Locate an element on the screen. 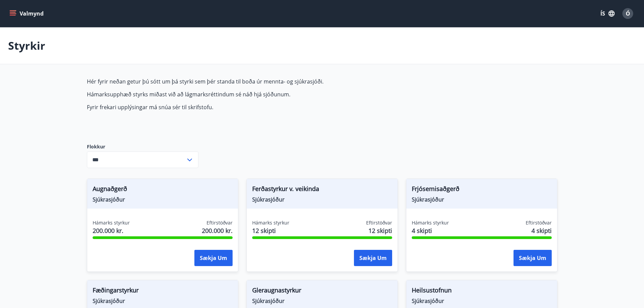  span: Augnaðgerð is located at coordinates (163, 190).